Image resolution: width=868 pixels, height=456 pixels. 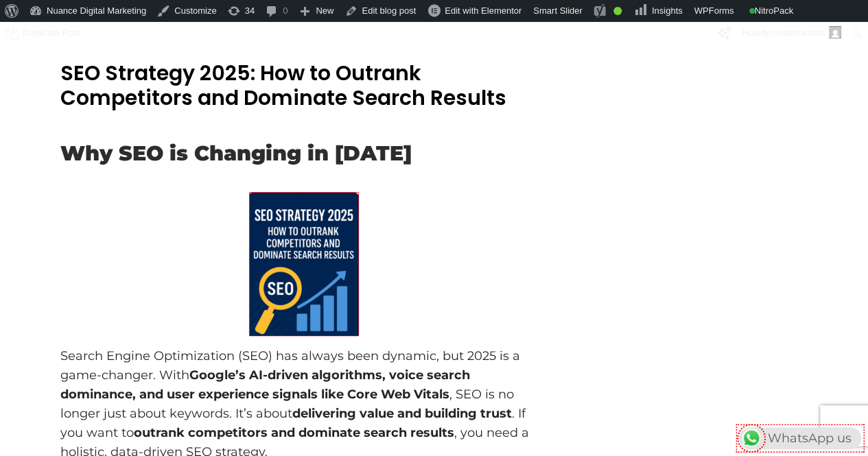 I want to click on strong: delivering value and building trust, so click(x=402, y=414).